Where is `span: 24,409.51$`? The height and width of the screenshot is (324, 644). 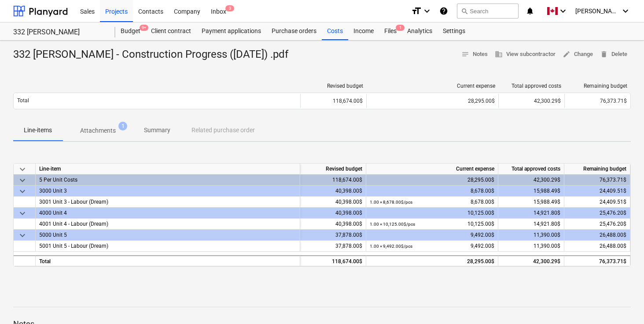 span: 24,409.51$ is located at coordinates (613, 202).